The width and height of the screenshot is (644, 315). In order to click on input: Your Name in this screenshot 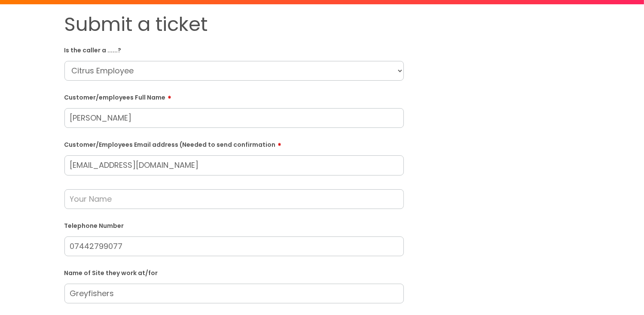, I will do `click(234, 199)`.